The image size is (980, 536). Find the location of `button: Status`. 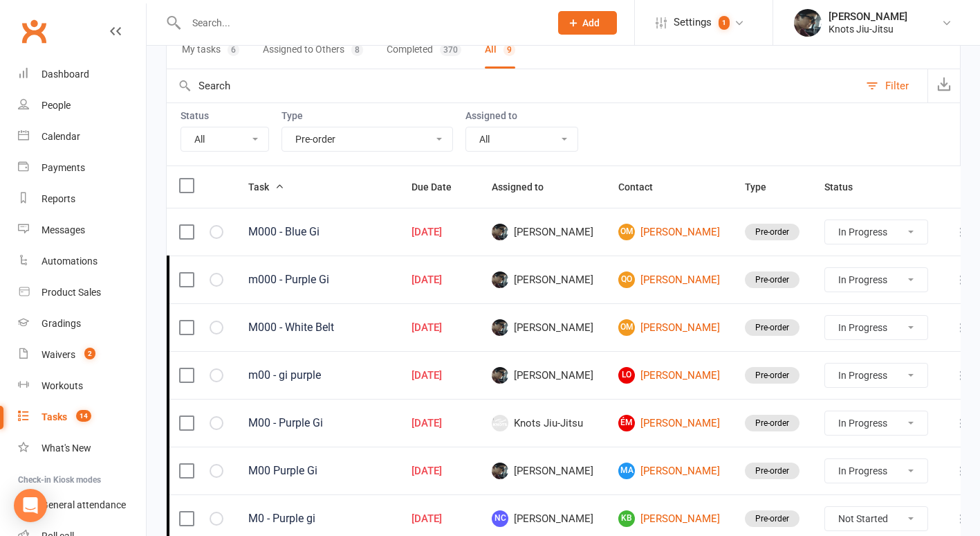

button: Status is located at coordinates (846, 187).